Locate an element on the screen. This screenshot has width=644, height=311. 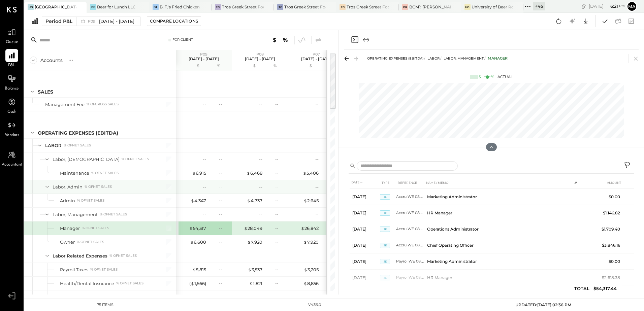
div: Accounts is located at coordinates (51, 60).